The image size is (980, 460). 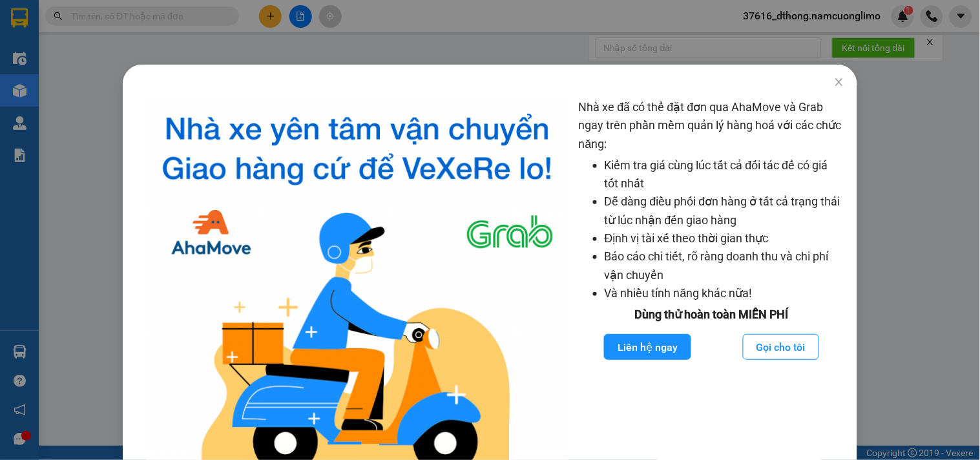 What do you see at coordinates (839, 82) in the screenshot?
I see `span: close` at bounding box center [839, 82].